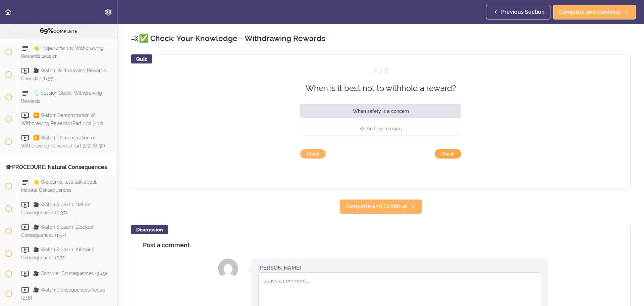  Describe the element at coordinates (519, 12) in the screenshot. I see `a: Previous Section` at that location.